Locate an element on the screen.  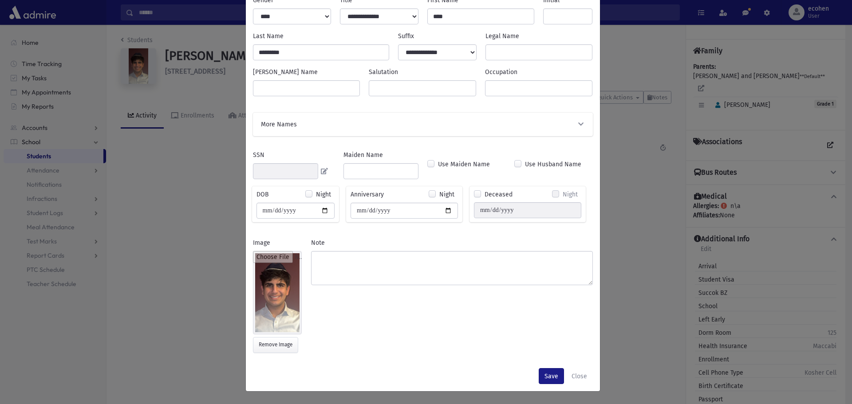
button: Save is located at coordinates (551, 376).